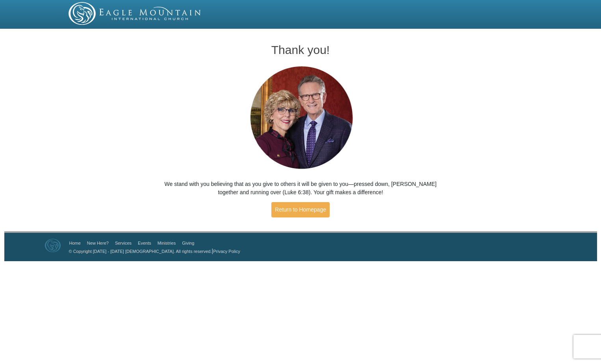 The height and width of the screenshot is (364, 601). Describe the element at coordinates (300, 49) in the screenshot. I see `h1: Thank you!` at that location.